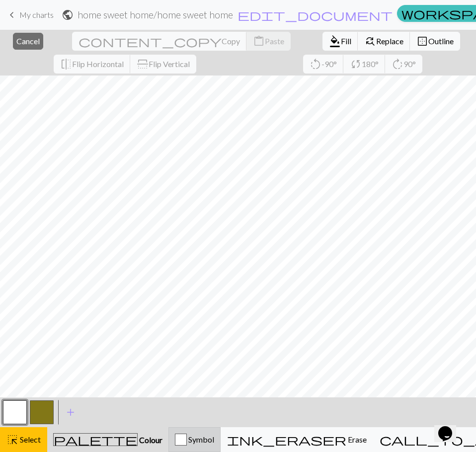 Image resolution: width=476 pixels, height=452 pixels. Describe the element at coordinates (370, 41) in the screenshot. I see `span: find_replace` at that location.